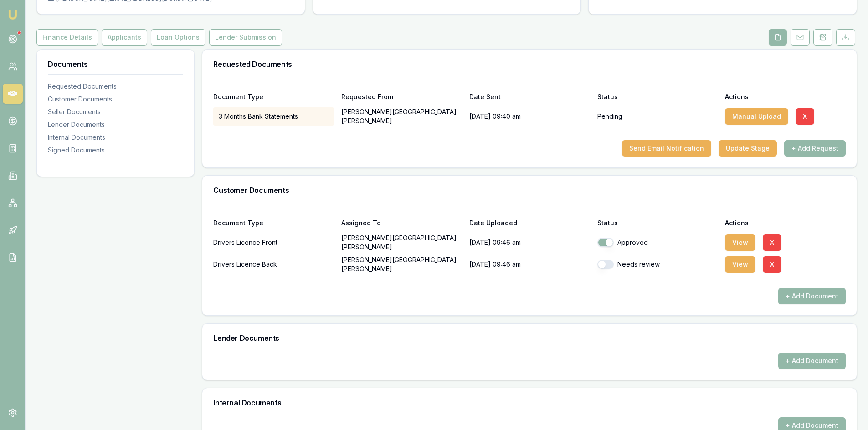 This screenshot has width=868, height=430. What do you see at coordinates (273, 117) in the screenshot?
I see `div: 3 Months Bank Statements` at bounding box center [273, 117].